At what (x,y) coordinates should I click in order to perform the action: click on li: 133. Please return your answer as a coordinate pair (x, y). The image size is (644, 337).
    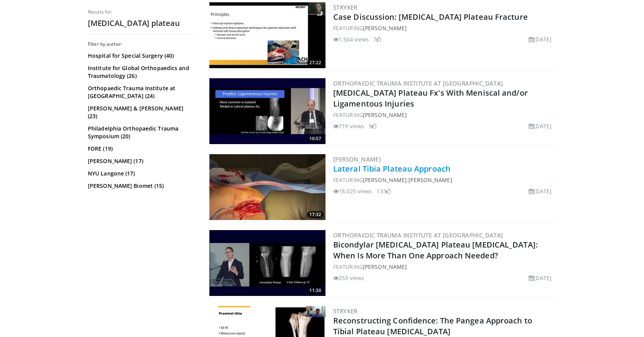
    Looking at the image, I should click on (384, 191).